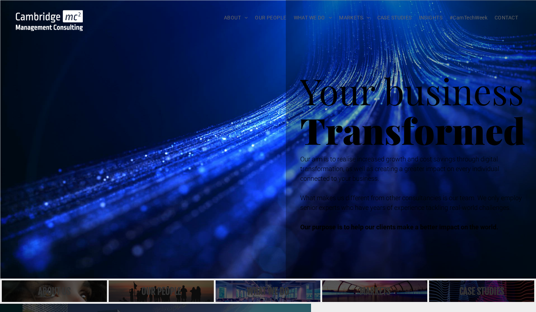 Image resolution: width=536 pixels, height=312 pixels. Describe the element at coordinates (399, 227) in the screenshot. I see `strong: Our purpose is to help our clients make a better impact on the world.` at that location.